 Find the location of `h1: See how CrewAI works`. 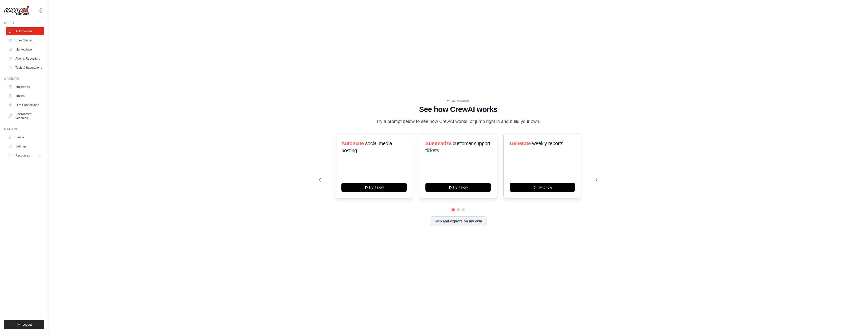

h1: See how CrewAI works is located at coordinates (458, 109).